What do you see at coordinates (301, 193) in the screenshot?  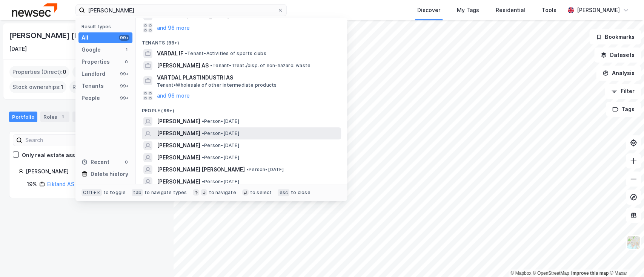 I see `div: to close` at bounding box center [301, 193].